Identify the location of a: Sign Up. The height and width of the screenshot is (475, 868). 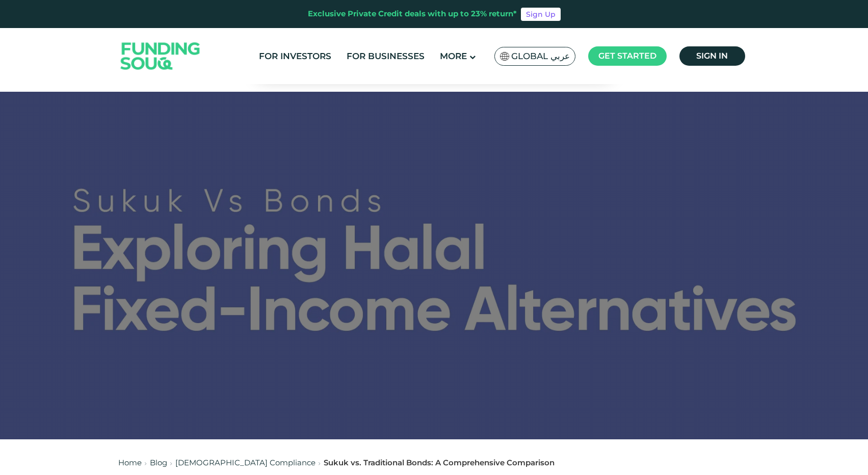
(541, 15).